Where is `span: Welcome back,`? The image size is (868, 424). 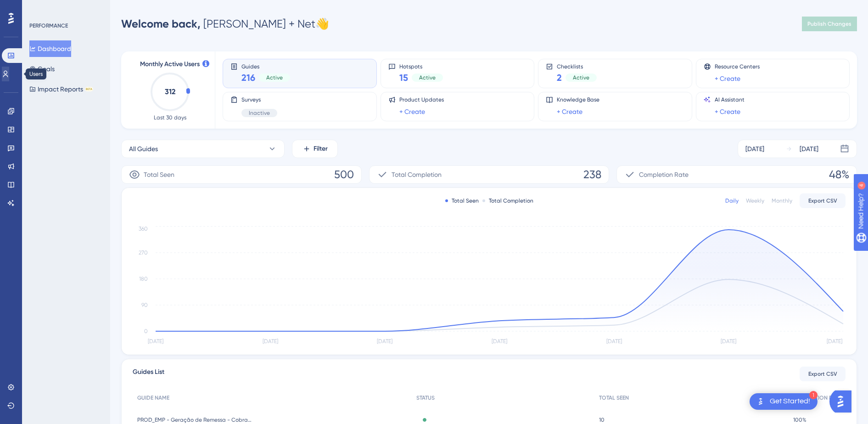 span: Welcome back, is located at coordinates (160, 23).